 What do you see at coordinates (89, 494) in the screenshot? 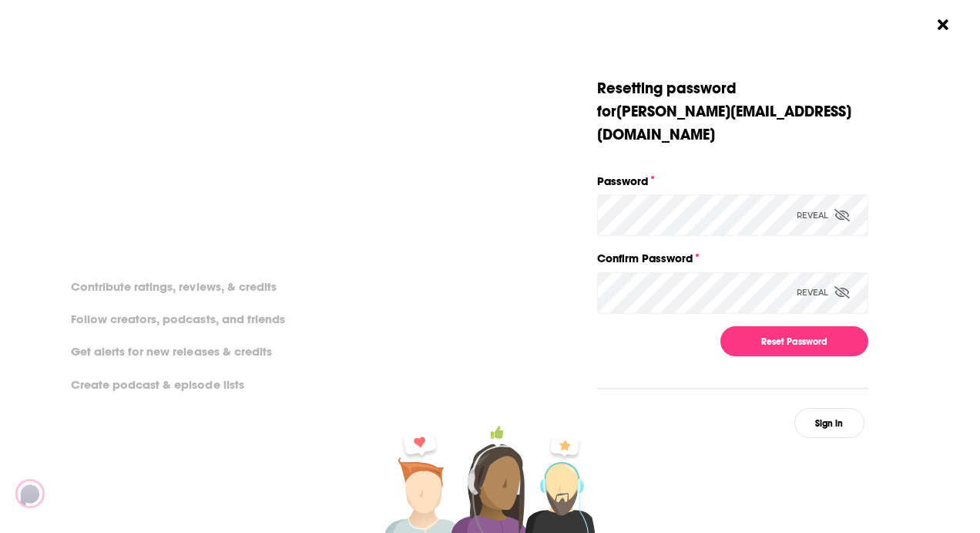
I see `img: Podchaser - Follow, Share and Rate Podcasts` at bounding box center [89, 494].